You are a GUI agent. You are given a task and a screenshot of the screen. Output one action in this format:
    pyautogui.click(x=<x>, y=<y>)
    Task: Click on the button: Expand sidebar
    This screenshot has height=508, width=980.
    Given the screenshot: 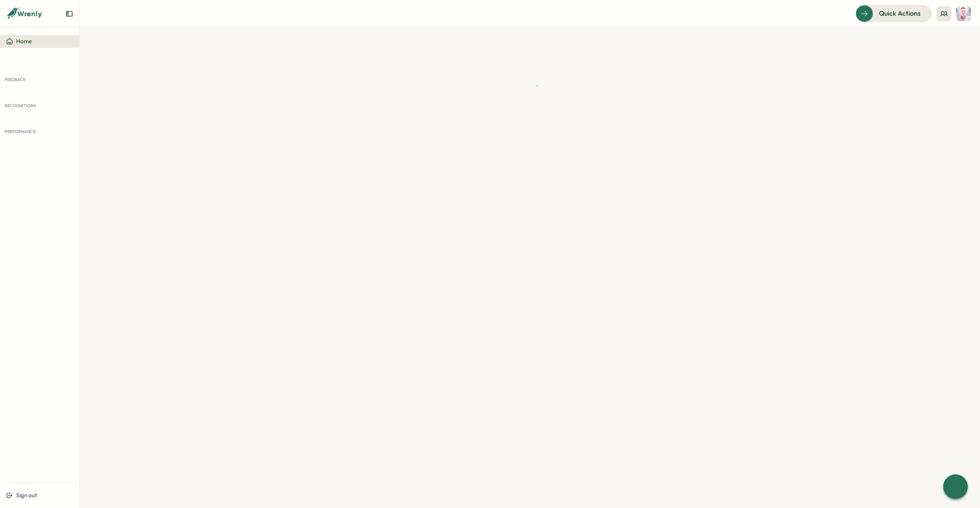 What is the action you would take?
    pyautogui.click(x=69, y=14)
    